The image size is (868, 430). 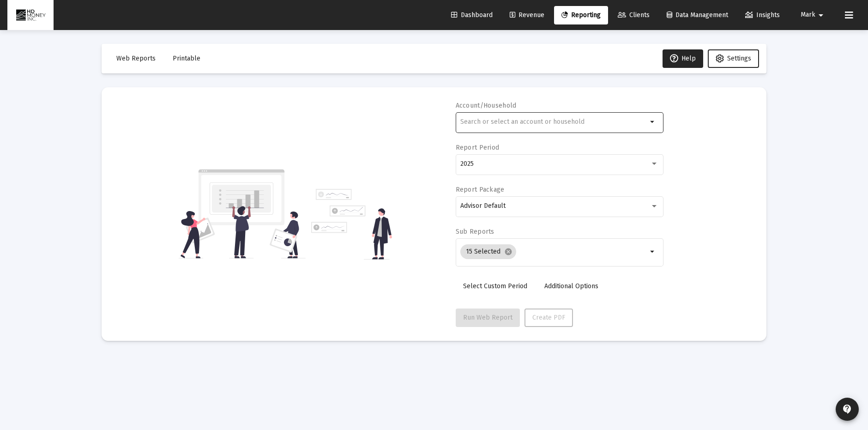 What do you see at coordinates (634, 14) in the screenshot?
I see `span: Clients` at bounding box center [634, 14].